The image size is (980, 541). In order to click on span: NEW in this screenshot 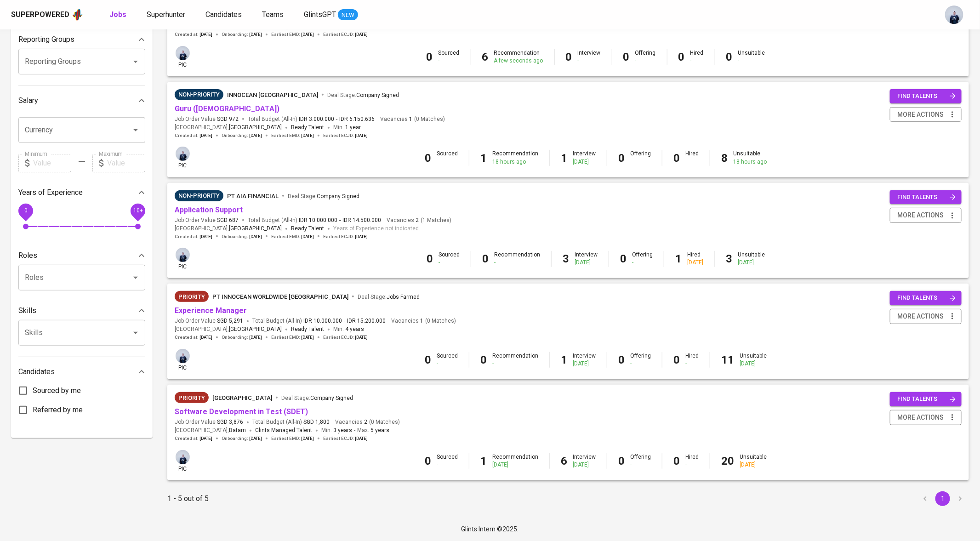, I will do `click(348, 15)`.